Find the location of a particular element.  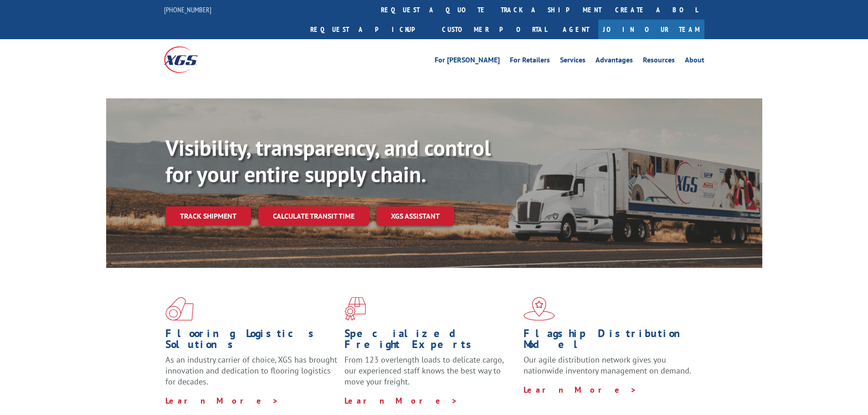

a: Request a pickup is located at coordinates (369, 30).